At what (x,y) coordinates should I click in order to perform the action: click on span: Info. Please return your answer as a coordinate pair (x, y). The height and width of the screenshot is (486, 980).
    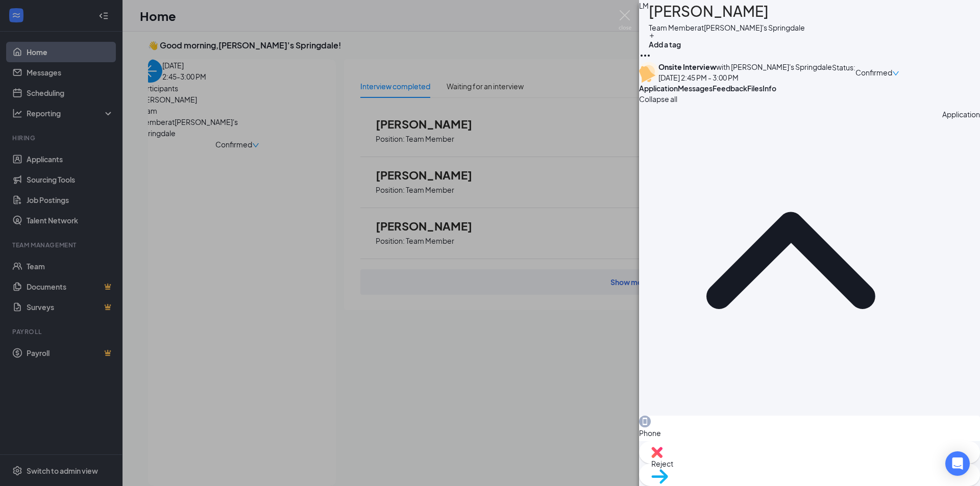
    Looking at the image, I should click on (769, 88).